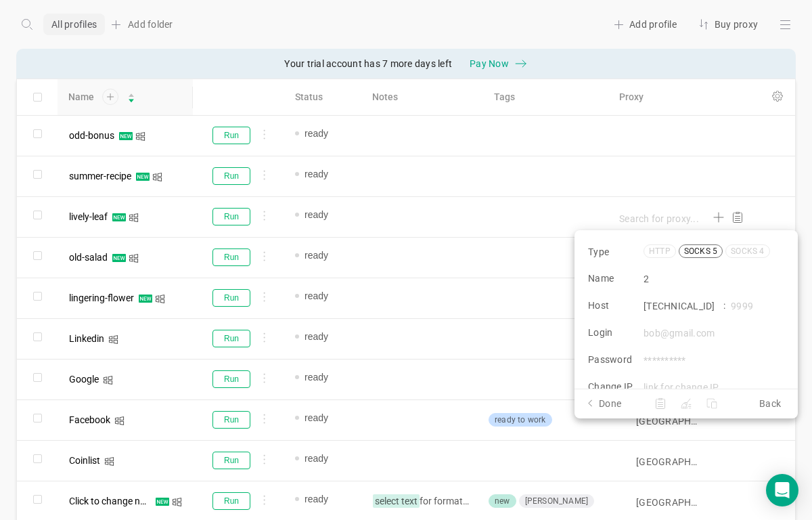 This screenshot has height=520, width=812. Describe the element at coordinates (681, 305) in the screenshot. I see `input: 185.199.295.342` at that location.